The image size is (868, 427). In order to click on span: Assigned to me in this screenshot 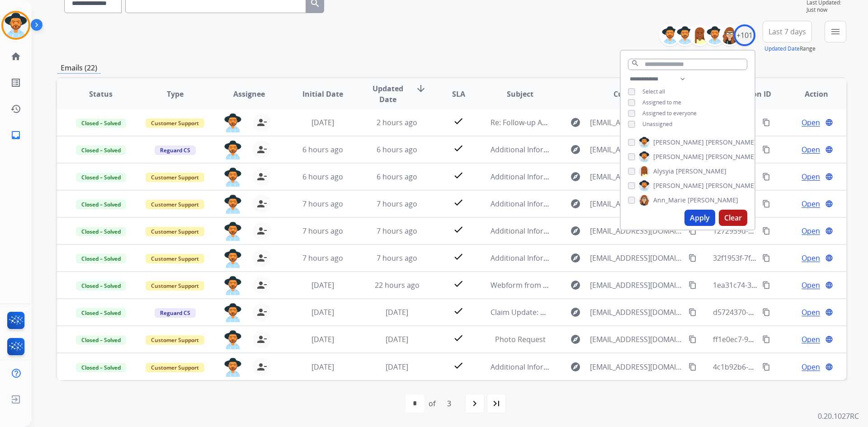, I will do `click(662, 102)`.